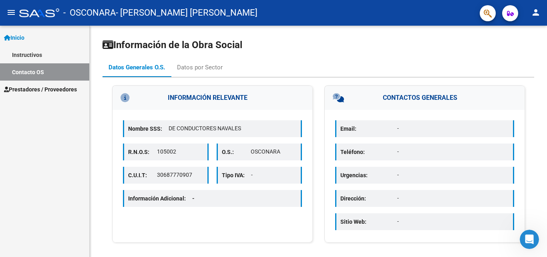  What do you see at coordinates (143, 152) in the screenshot?
I see `p: R.N.O.S:` at bounding box center [143, 152].